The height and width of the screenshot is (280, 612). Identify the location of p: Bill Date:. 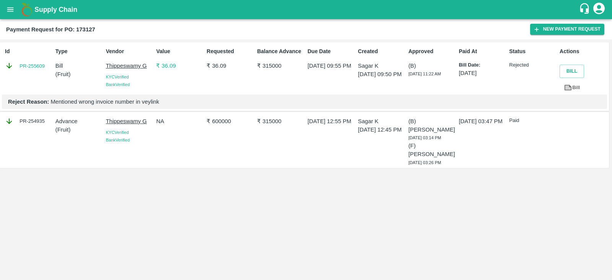
(483, 65).